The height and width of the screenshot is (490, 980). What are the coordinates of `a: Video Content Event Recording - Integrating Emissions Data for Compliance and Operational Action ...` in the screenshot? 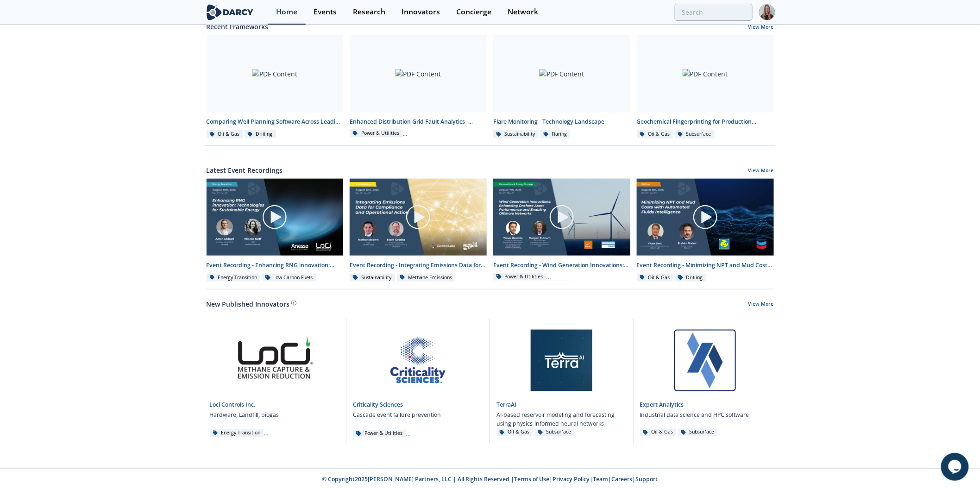 It's located at (418, 230).